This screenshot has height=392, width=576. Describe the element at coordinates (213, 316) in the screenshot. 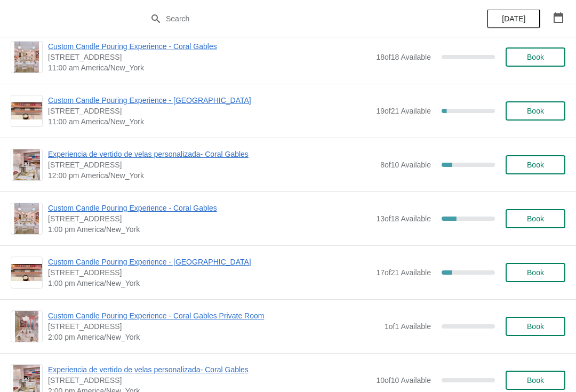

I see `span: Custom Candle Pouring Experience - Coral Gables Private Room` at that location.